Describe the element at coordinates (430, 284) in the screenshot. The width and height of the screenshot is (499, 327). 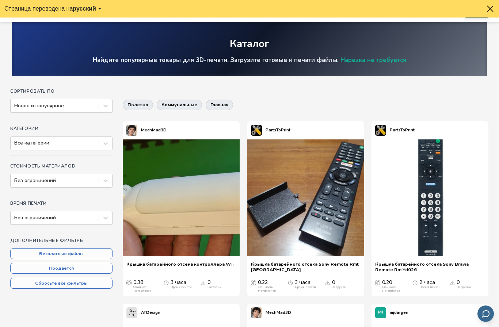
I see `div: 2 часа` at that location.